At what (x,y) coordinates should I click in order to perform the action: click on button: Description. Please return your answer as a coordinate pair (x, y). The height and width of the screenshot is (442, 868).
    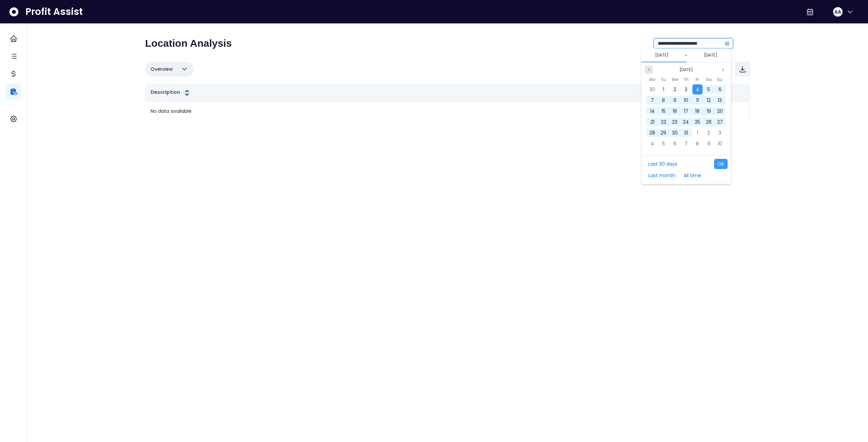
    Looking at the image, I should click on (171, 93).